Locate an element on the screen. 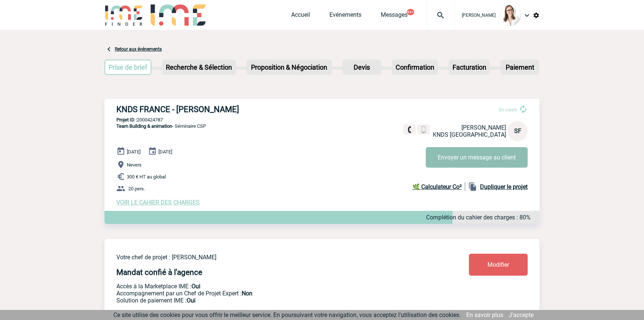  img: 122719-0.jpg is located at coordinates (511, 15).